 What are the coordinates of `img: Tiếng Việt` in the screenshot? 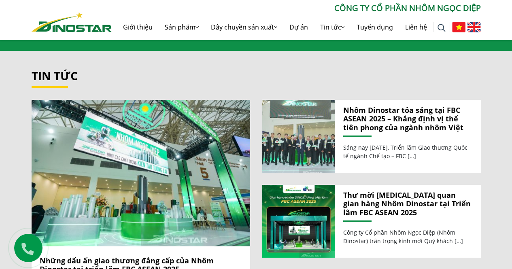 It's located at (459, 27).